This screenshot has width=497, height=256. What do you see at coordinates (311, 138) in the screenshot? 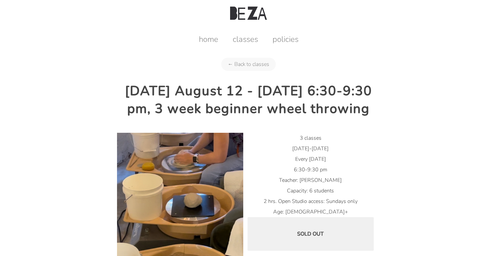
I see `li: 3 classes` at bounding box center [311, 138].